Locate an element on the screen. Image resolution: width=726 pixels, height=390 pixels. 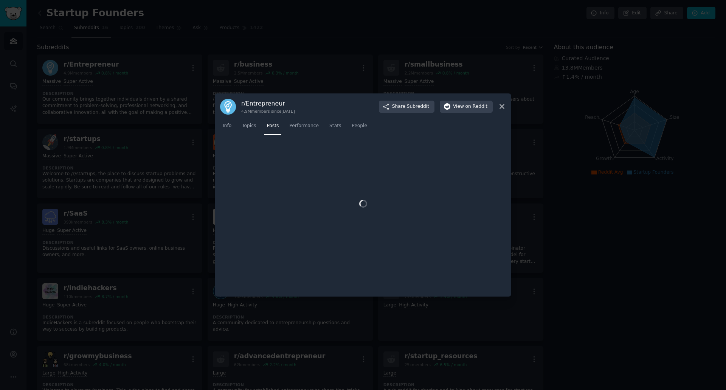
span: View is located at coordinates (470, 107).